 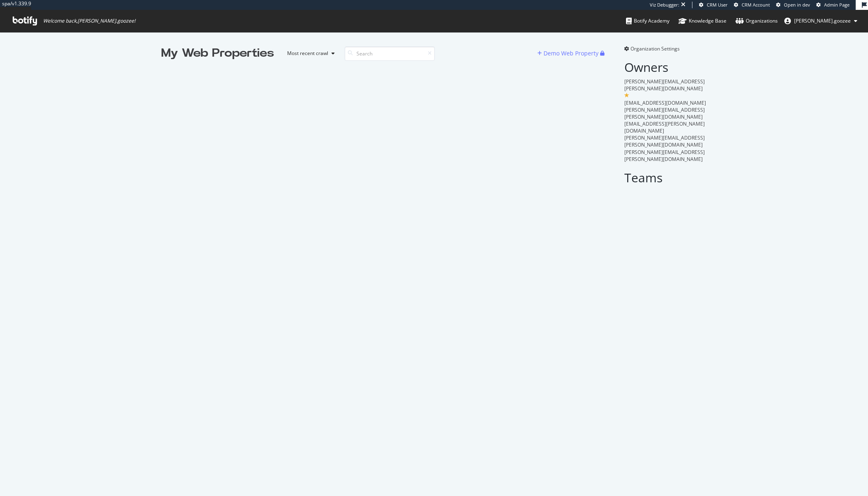 What do you see at coordinates (752, 5) in the screenshot?
I see `a: CRM Account` at bounding box center [752, 5].